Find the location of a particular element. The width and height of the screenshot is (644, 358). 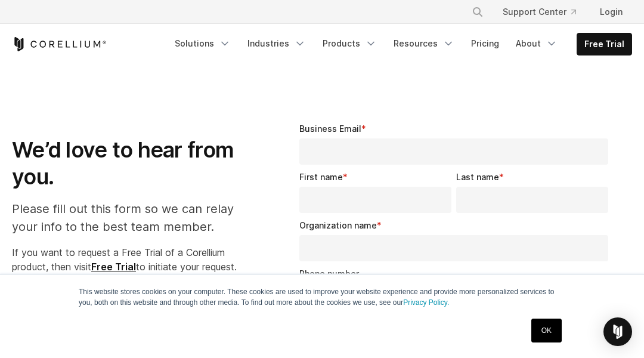

button: Search is located at coordinates (478, 12).